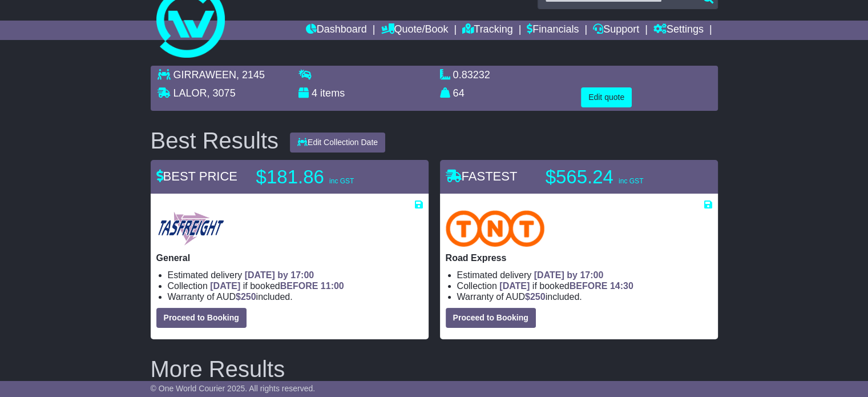 The image size is (868, 397). I want to click on span: LALOR, so click(190, 93).